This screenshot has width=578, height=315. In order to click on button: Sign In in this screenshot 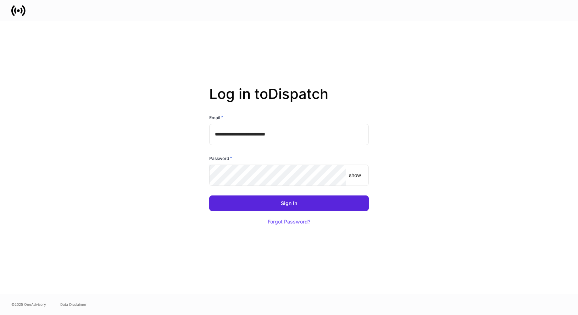, I will do `click(289, 203)`.